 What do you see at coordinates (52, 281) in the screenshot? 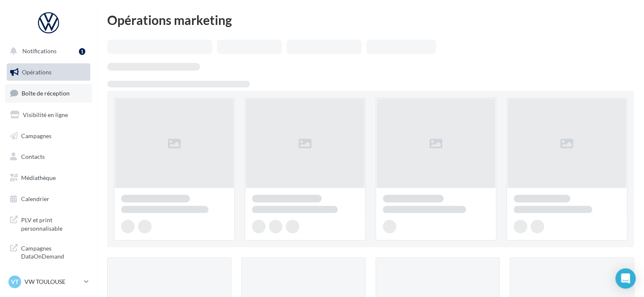
I see `p: VW TOULOUSE` at bounding box center [52, 281].